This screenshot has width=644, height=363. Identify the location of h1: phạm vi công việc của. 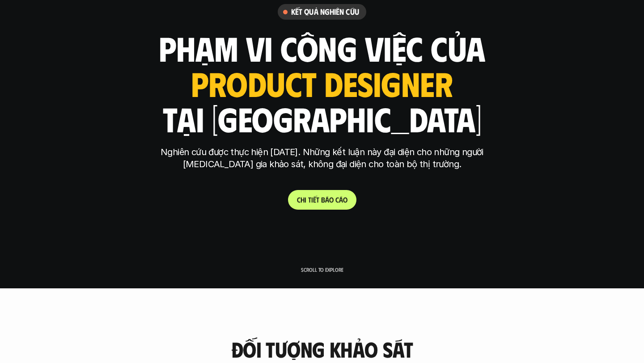
(322, 48).